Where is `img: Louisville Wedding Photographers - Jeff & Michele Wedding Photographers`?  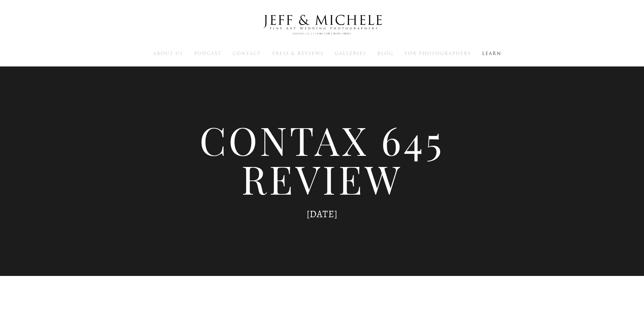 img: Louisville Wedding Photographers - Jeff & Michele Wedding Photographers is located at coordinates (322, 25).